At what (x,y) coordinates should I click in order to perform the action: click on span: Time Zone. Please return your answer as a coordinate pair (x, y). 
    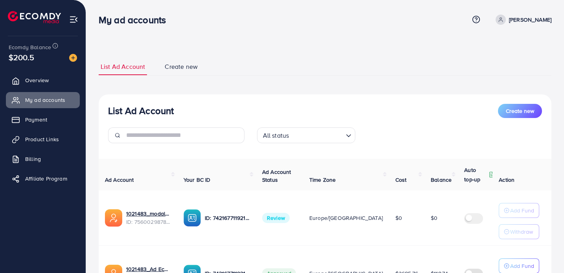
    Looking at the image, I should click on (322, 180).